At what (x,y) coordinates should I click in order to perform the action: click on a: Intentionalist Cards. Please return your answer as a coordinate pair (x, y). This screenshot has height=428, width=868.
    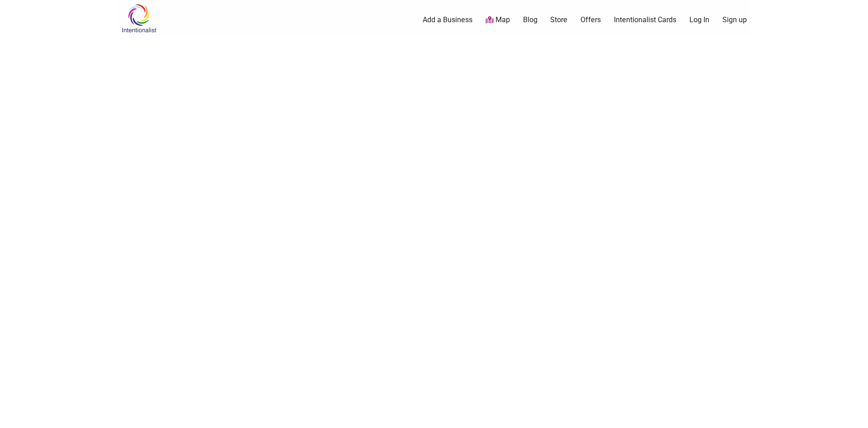
    Looking at the image, I should click on (645, 20).